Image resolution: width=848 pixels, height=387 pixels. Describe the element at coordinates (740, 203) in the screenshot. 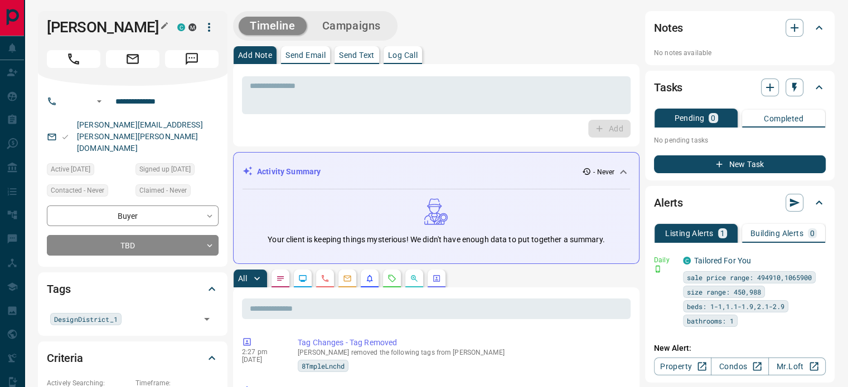

I see `div: Alerts` at that location.